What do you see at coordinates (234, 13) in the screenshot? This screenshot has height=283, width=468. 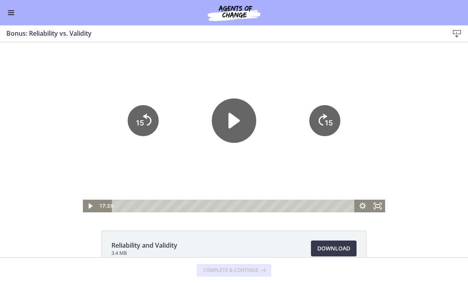 I see `img: Agents of Change` at bounding box center [234, 13].